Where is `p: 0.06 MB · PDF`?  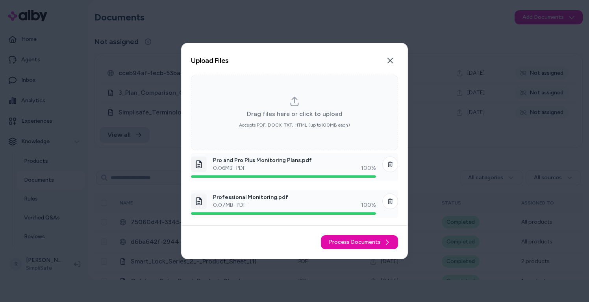
p: 0.06 MB · PDF is located at coordinates (229, 169).